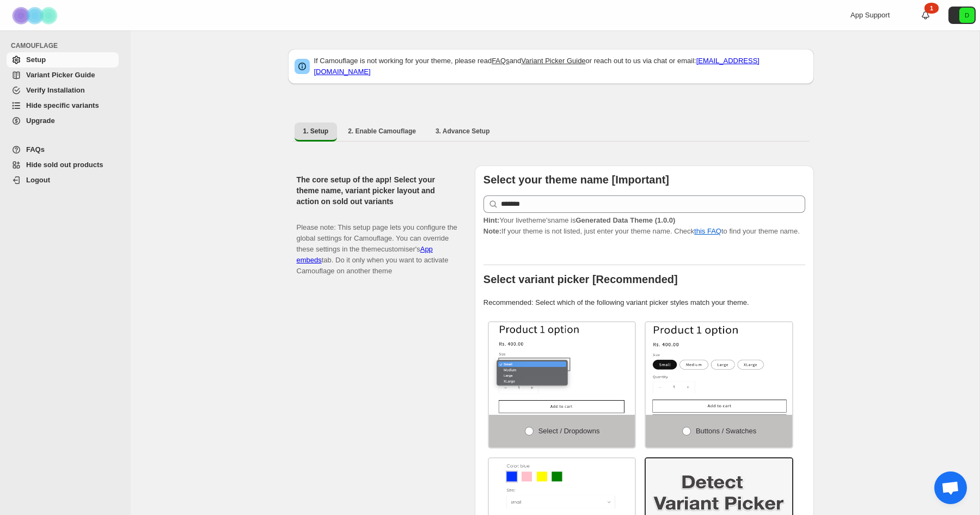 The height and width of the screenshot is (515, 980). Describe the element at coordinates (562, 368) in the screenshot. I see `img: Select / Dropdowns` at that location.